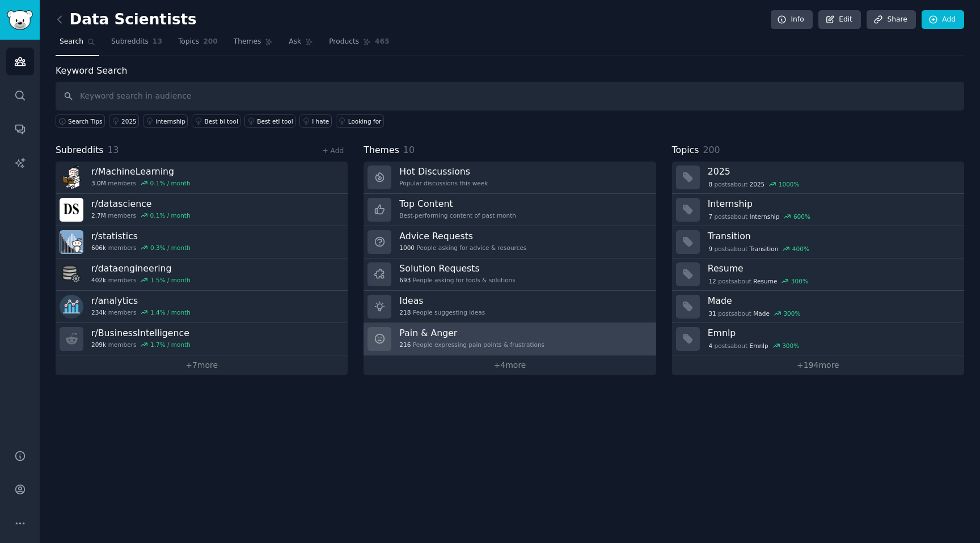 The height and width of the screenshot is (543, 980). What do you see at coordinates (140, 171) in the screenshot?
I see `h3: r/ MachineLearning` at bounding box center [140, 171].